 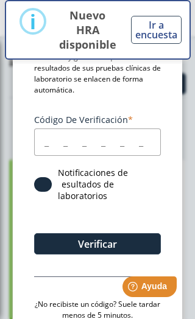 I want to click on p: Nuevo HRA disponible, so click(x=88, y=30).